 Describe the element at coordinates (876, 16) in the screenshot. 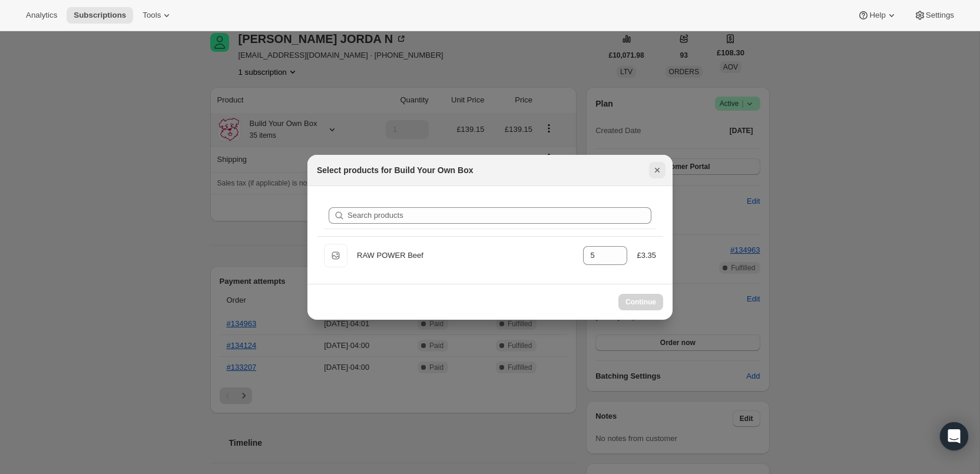

I see `span: Help` at that location.